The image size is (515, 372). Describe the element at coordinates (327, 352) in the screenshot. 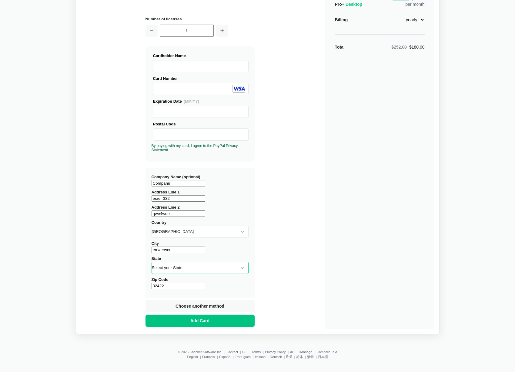

I see `a: Compare Text` at that location.